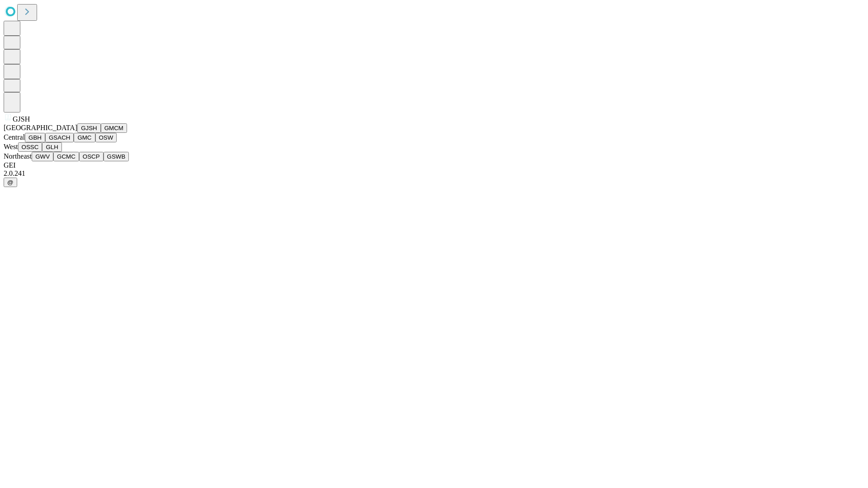  What do you see at coordinates (30, 147) in the screenshot?
I see `button: OSSC` at bounding box center [30, 147].